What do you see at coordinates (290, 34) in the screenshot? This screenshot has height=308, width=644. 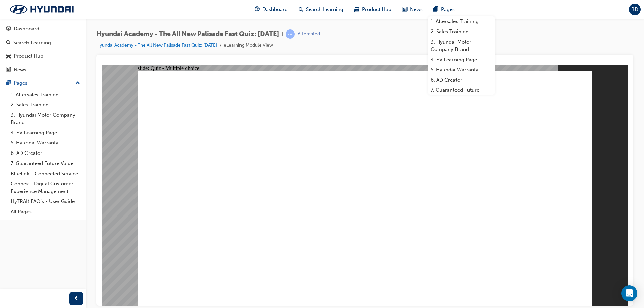 I see `span: learningRecordVerb_ATTEMPT-icon` at bounding box center [290, 34].